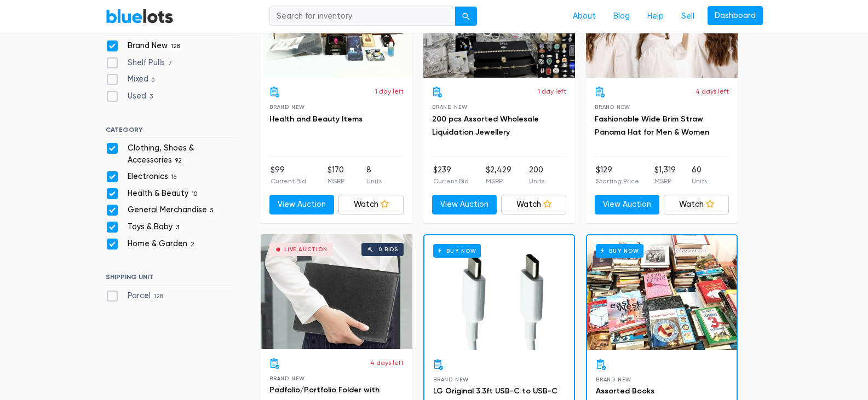  What do you see at coordinates (584, 16) in the screenshot?
I see `a: About` at bounding box center [584, 16].